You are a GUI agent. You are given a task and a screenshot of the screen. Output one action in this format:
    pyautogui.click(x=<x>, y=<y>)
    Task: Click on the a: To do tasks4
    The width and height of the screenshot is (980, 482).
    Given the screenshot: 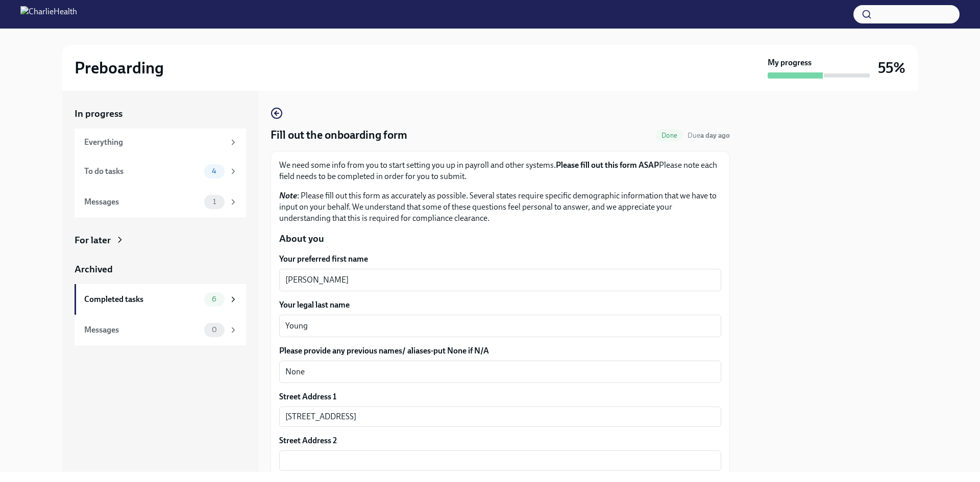 What is the action you would take?
    pyautogui.click(x=160, y=171)
    